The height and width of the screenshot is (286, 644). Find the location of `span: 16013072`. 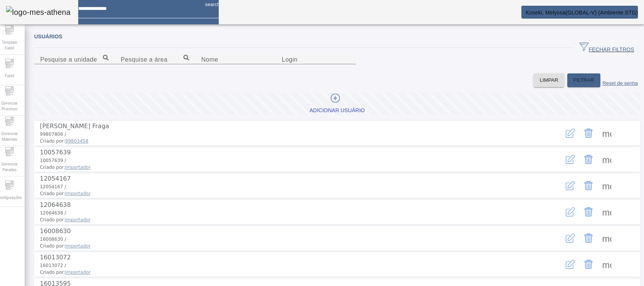

span: 16013072 is located at coordinates (55, 257).